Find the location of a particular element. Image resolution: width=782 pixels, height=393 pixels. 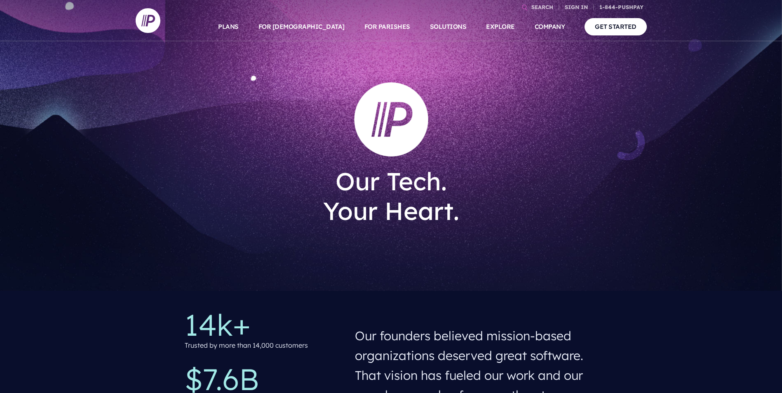

a: EXPLORE is located at coordinates (500, 27).